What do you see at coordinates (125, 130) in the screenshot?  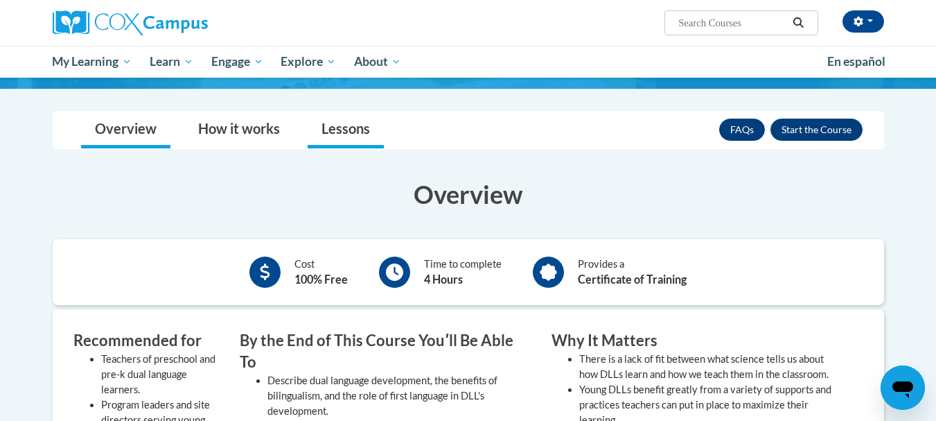 I see `a: Overview` at bounding box center [125, 130].